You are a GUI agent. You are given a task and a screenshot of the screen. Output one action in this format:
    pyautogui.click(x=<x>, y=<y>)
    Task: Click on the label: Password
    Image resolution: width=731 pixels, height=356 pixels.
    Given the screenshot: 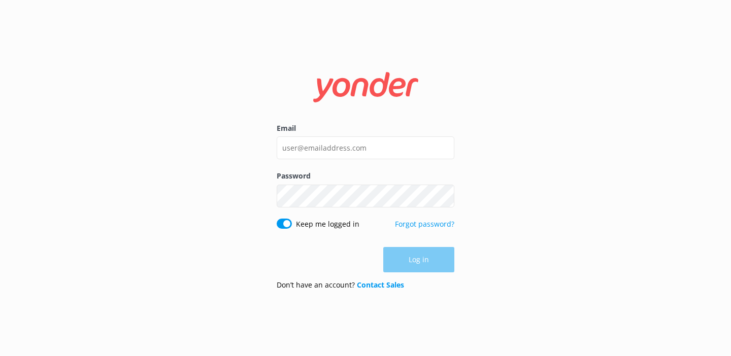 What is the action you would take?
    pyautogui.click(x=365, y=176)
    